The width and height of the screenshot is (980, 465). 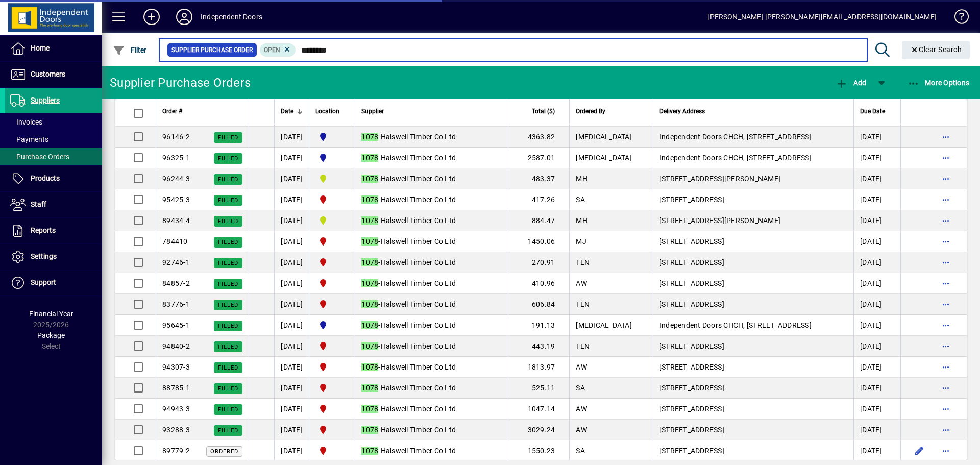 What do you see at coordinates (176, 158) in the screenshot?
I see `span: 96325-1` at bounding box center [176, 158].